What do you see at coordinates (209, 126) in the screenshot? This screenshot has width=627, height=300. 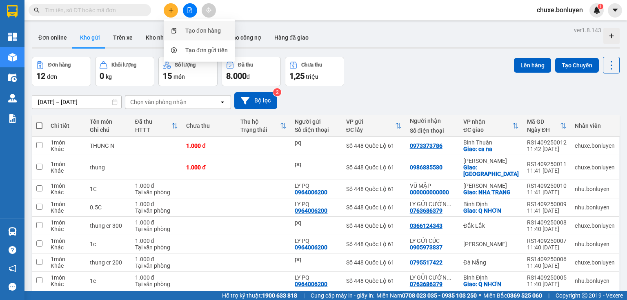 I see `div: Chưa thu` at bounding box center [209, 126].